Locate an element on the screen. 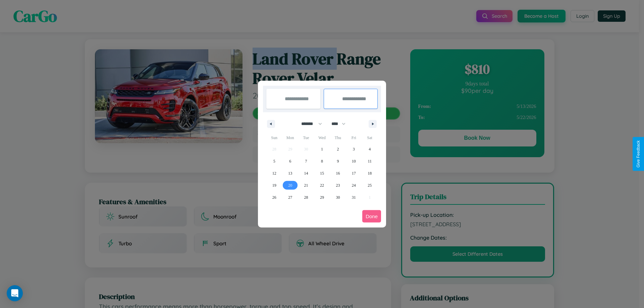 The image size is (644, 308). span: 22 is located at coordinates (322, 185).